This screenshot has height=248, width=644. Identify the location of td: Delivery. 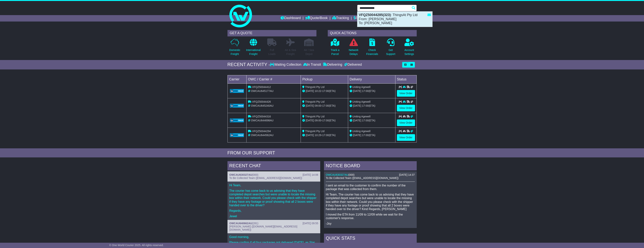
(371, 79).